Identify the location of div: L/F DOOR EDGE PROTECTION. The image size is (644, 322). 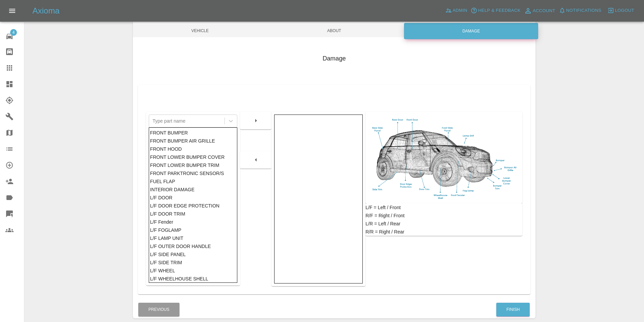
(193, 206).